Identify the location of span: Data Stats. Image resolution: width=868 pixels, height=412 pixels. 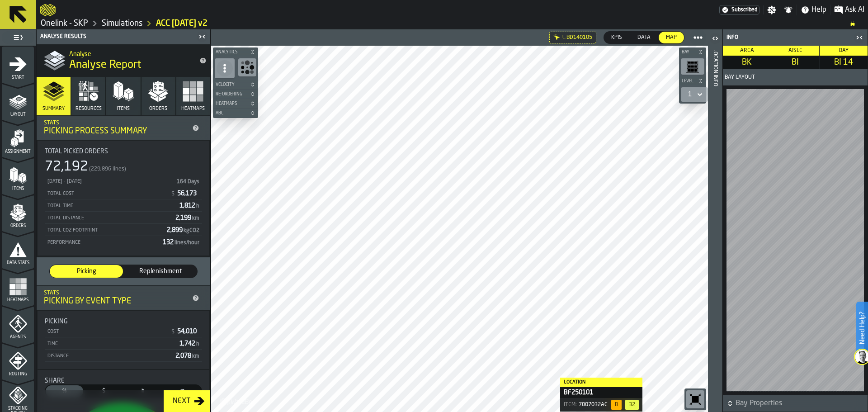
(18, 263).